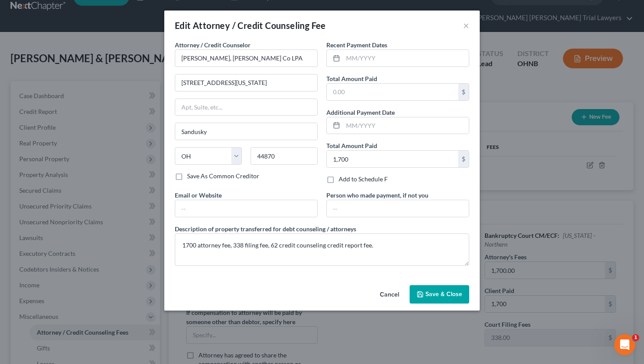 The image size is (644, 364). I want to click on label: Add to Schedule F, so click(363, 179).